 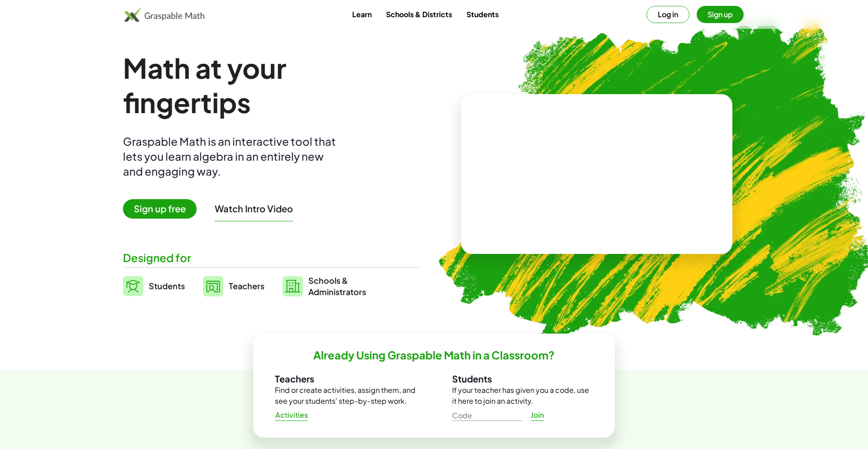 What do you see at coordinates (266, 85) in the screenshot?
I see `h1: Math at your fingertips` at bounding box center [266, 85].